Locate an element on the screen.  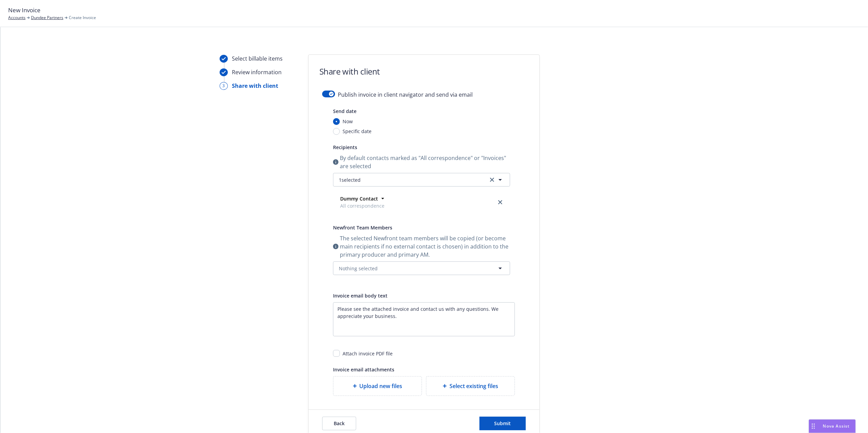
a: Accounts is located at coordinates (17, 18).